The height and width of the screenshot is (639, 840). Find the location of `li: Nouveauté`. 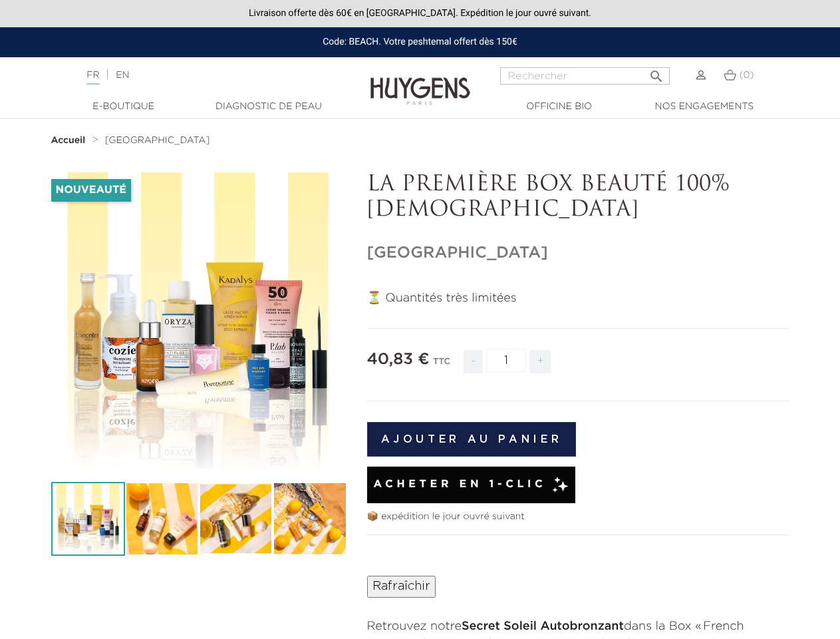

li: Nouveauté is located at coordinates (91, 190).